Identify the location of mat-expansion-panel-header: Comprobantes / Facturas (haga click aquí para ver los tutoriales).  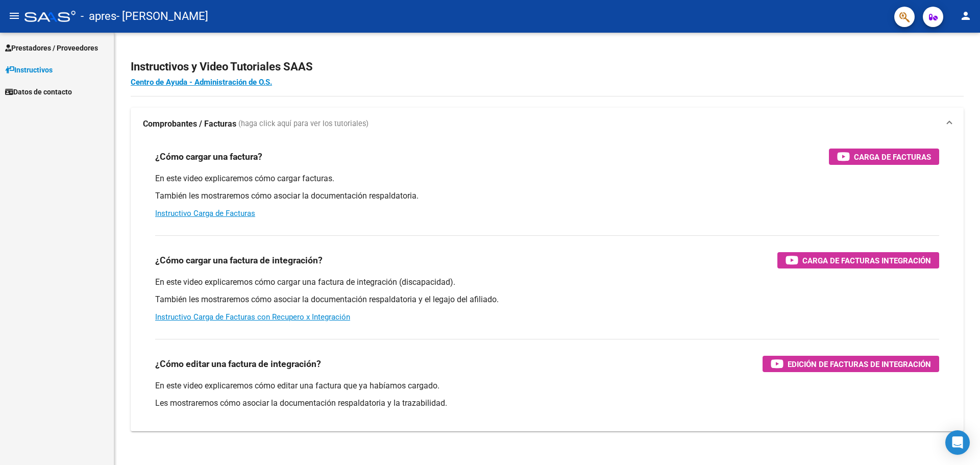
(547, 124).